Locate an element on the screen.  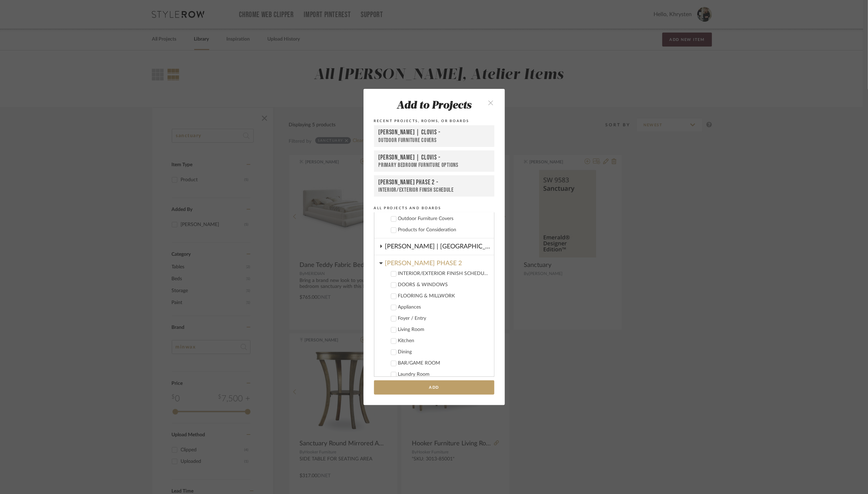
div: Add to Projects is located at coordinates (434, 106).